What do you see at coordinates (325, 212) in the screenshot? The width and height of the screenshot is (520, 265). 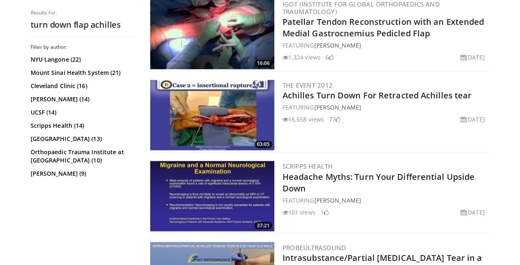 I see `li: 1` at bounding box center [325, 212].